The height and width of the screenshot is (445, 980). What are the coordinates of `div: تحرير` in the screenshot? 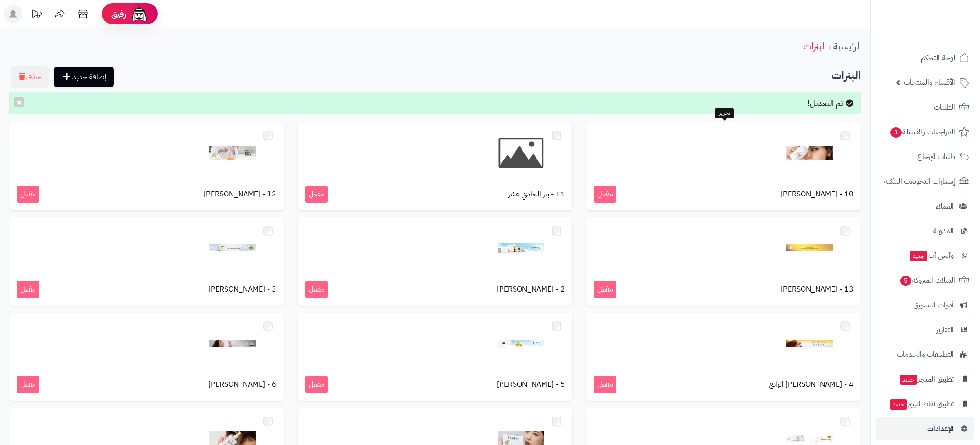 It's located at (724, 113).